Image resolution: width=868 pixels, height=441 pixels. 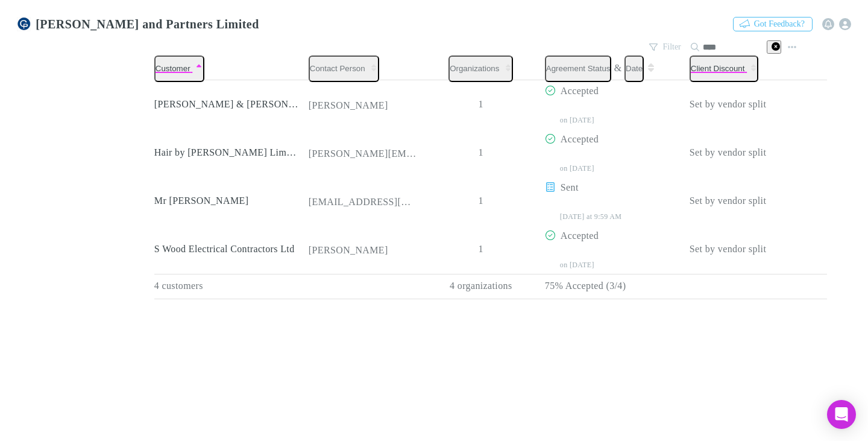 I want to click on button: Date, so click(x=634, y=69).